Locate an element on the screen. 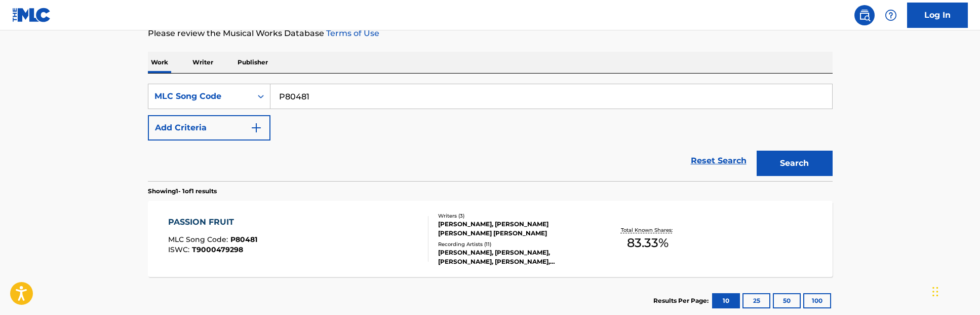 The height and width of the screenshot is (315, 980). button: Search is located at coordinates (794, 163).